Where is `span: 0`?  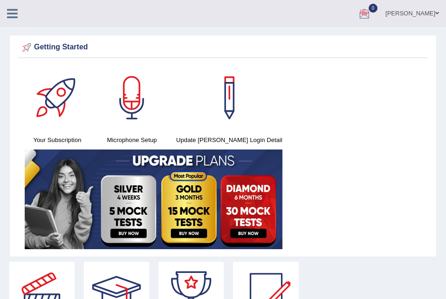 span: 0 is located at coordinates (373, 8).